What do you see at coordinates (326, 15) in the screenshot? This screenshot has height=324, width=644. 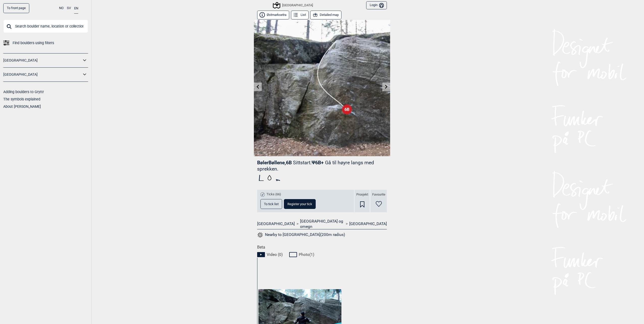 I see `button: Detailed map` at bounding box center [326, 15].